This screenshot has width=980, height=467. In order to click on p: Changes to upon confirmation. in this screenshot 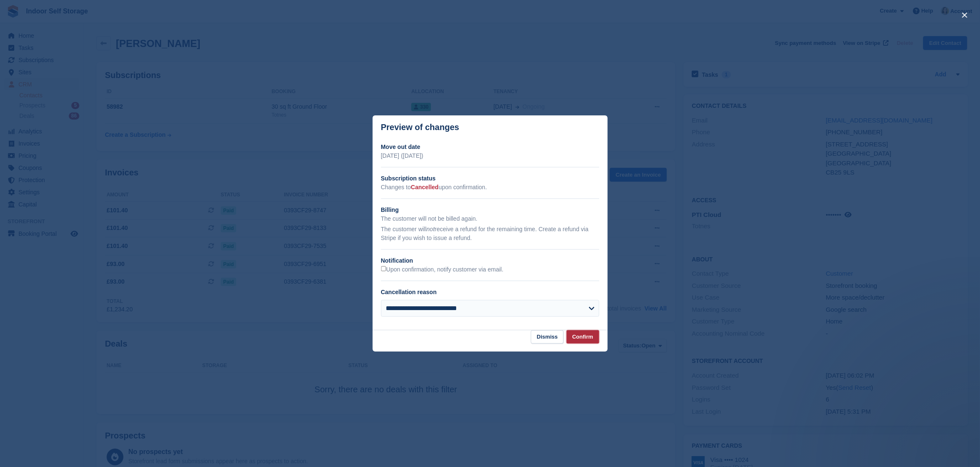, I will do `click(490, 187)`.